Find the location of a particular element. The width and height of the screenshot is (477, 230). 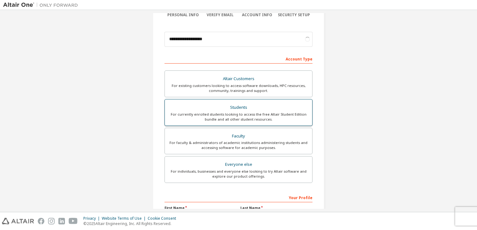

p: © 2025 Altair Engineering, Inc. All Rights Reserved. is located at coordinates (131, 224).